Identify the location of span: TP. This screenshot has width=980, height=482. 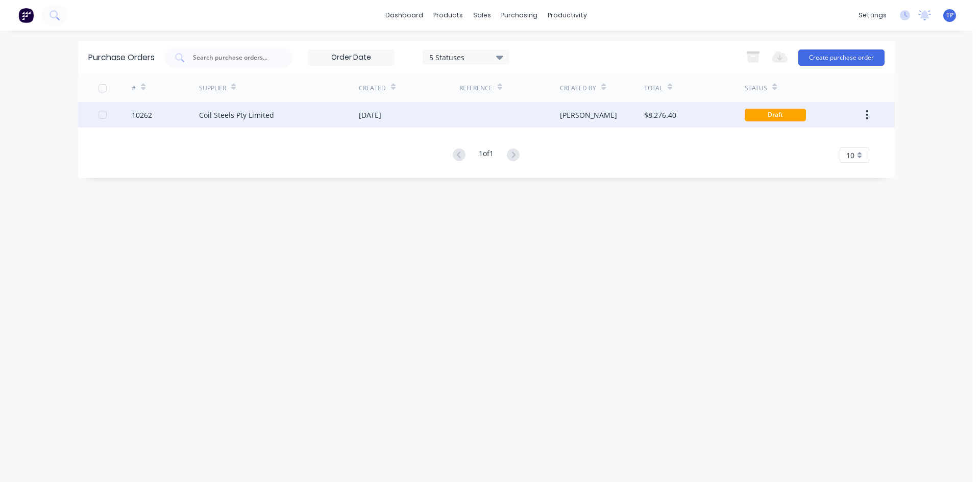
(950, 15).